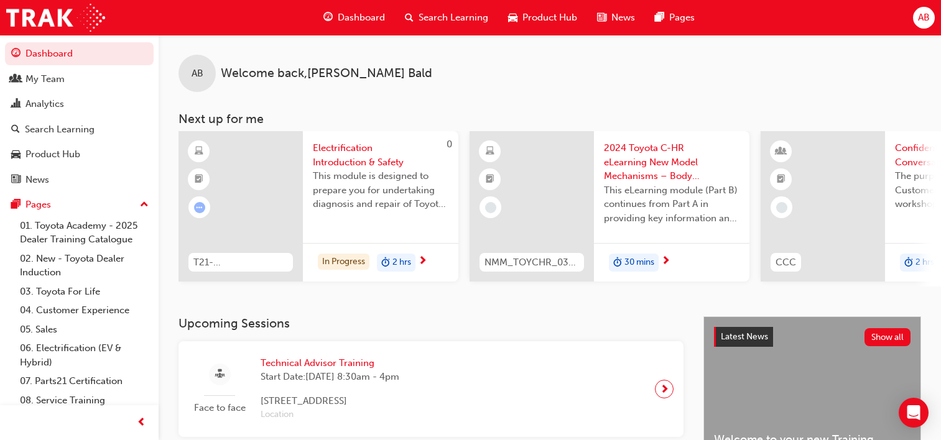 The image size is (941, 440). What do you see at coordinates (220, 408) in the screenshot?
I see `span: Face to face` at bounding box center [220, 408].